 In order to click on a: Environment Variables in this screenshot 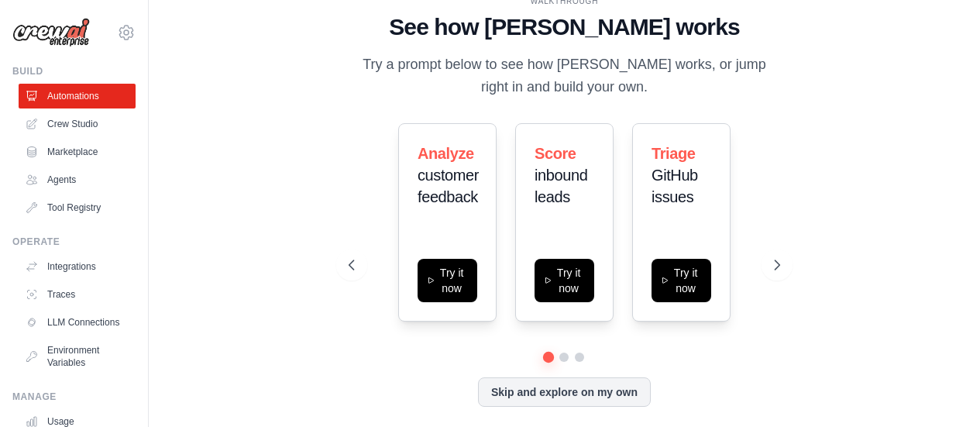, I will do `click(76, 356)`.